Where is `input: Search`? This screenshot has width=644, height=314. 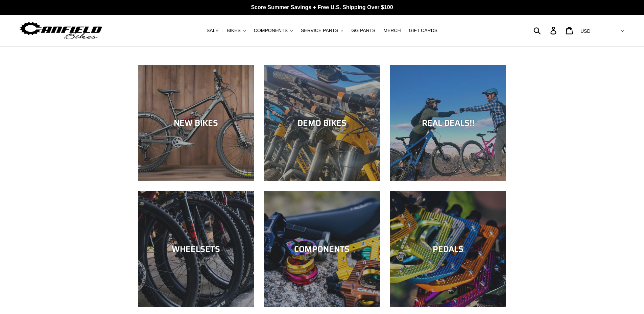
input: Search is located at coordinates (546, 30).